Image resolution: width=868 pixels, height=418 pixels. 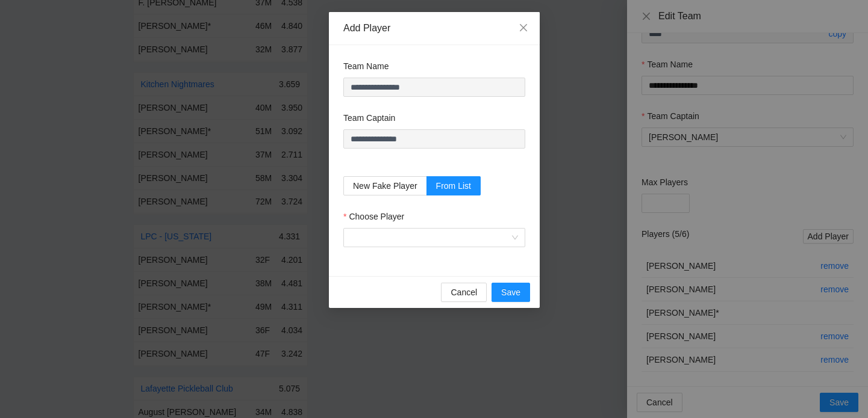 I want to click on button: Cancel, so click(x=463, y=293).